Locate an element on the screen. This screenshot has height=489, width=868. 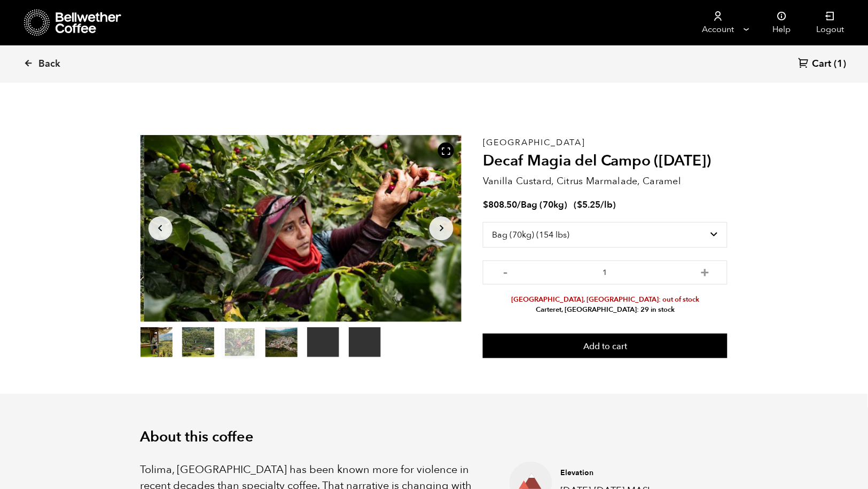
span: /lb is located at coordinates (606, 205).